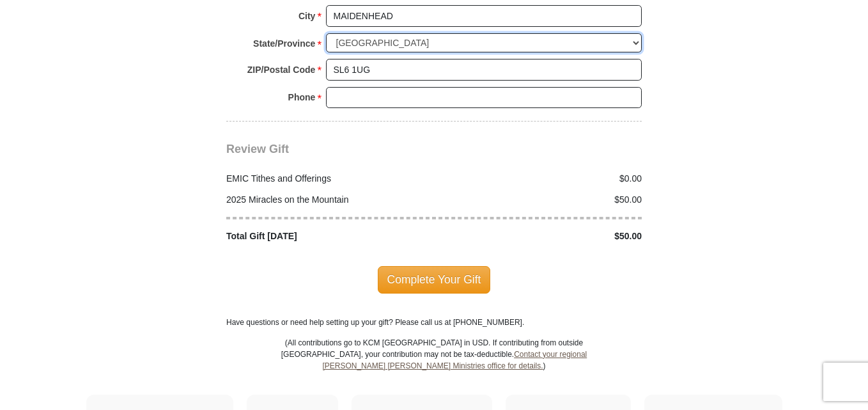 Image resolution: width=868 pixels, height=410 pixels. Describe the element at coordinates (281, 70) in the screenshot. I see `strong: ZIP/Postal Code` at that location.